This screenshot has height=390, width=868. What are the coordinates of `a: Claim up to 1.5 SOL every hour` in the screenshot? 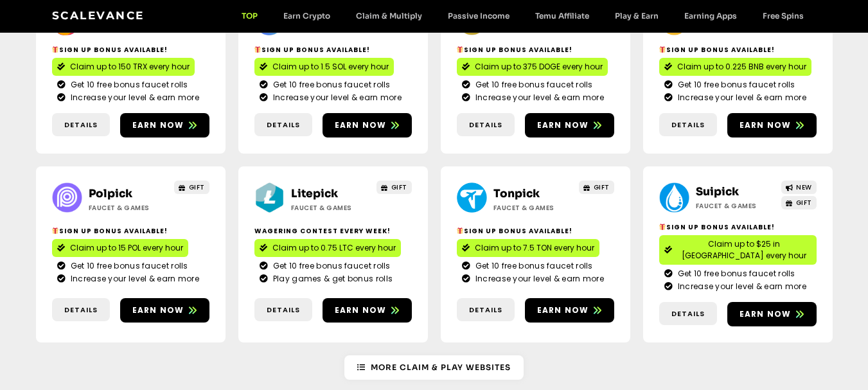 It's located at (324, 67).